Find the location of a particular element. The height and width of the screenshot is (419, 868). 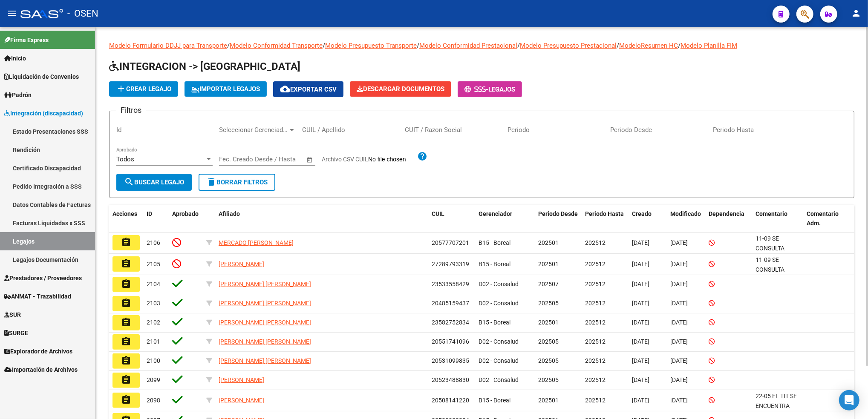

input: Archivo CSV CUIL is located at coordinates (392, 160).